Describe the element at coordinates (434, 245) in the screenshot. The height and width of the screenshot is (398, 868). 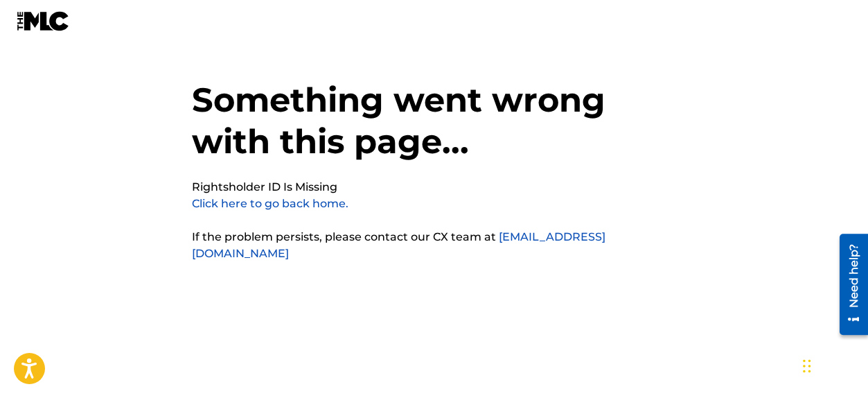
I see `p: If the problem persists, please contact our CX team at` at that location.